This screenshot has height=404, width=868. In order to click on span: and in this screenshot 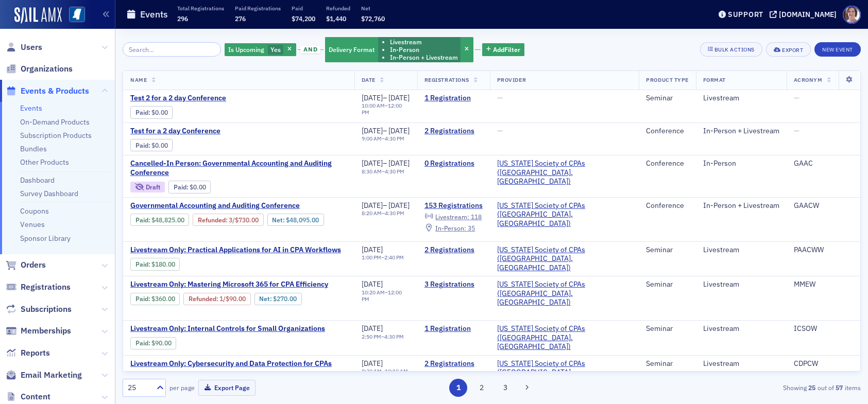, I will do `click(310, 50)`.